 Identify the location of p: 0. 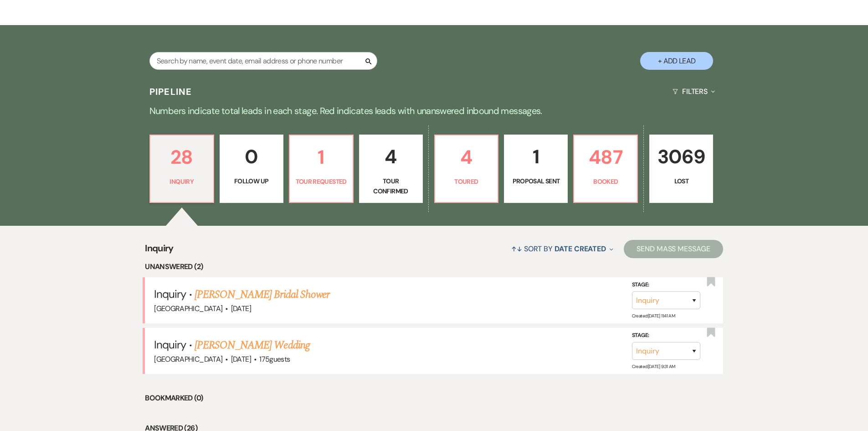
(252, 156).